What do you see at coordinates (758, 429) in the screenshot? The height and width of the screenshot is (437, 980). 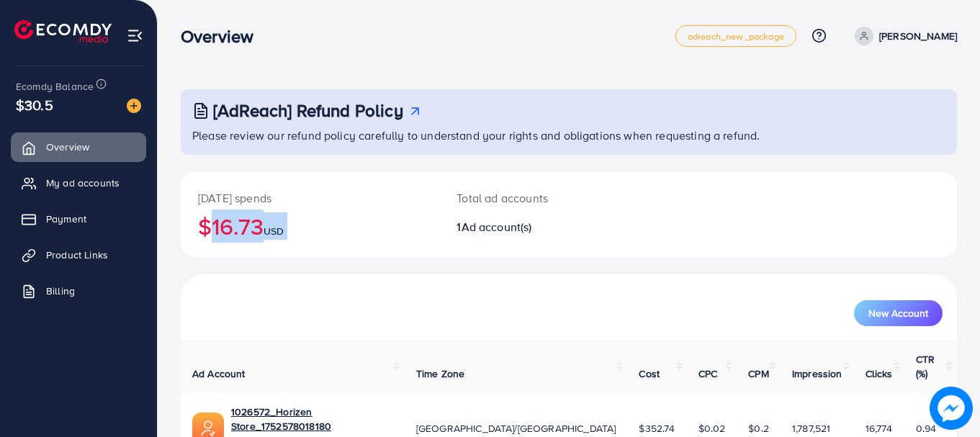 I see `span: $0.2` at bounding box center [758, 429].